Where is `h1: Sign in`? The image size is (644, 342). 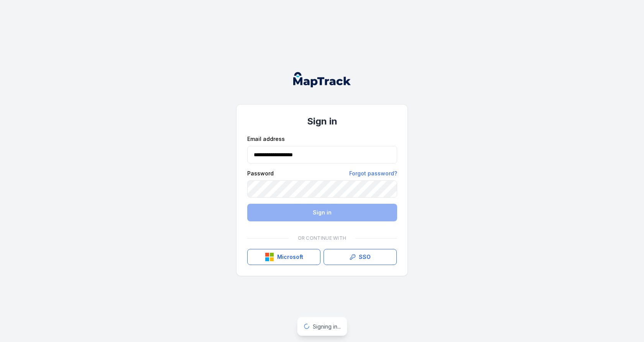
h1: Sign in is located at coordinates (322, 121).